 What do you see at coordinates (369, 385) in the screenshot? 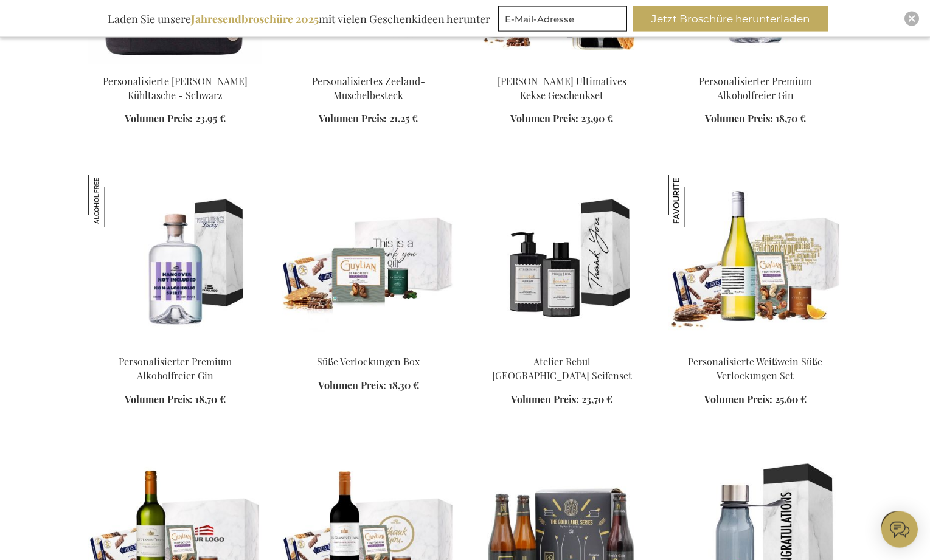
I see `a: Volumen Preis: 18,30 €` at bounding box center [369, 385].